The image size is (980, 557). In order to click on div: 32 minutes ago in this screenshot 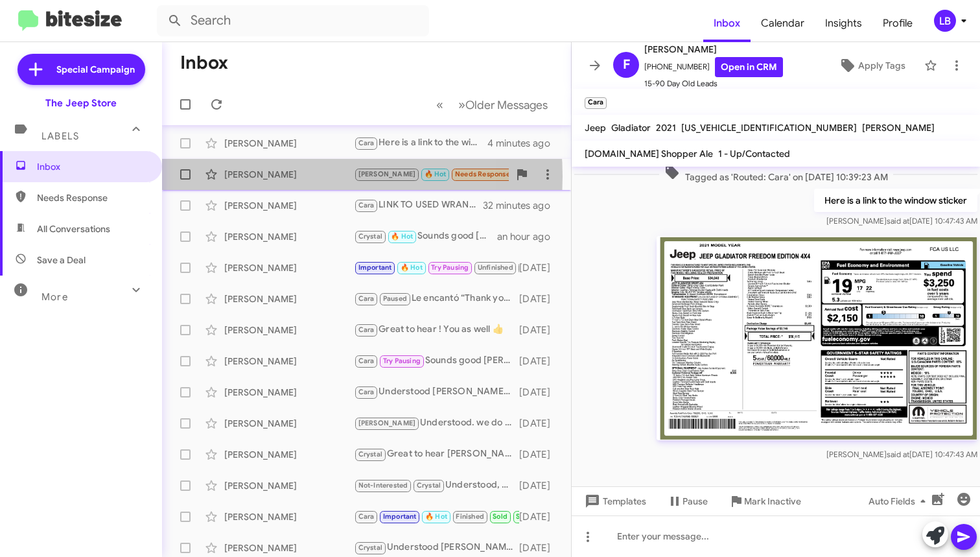, I will do `click(522, 206)`.